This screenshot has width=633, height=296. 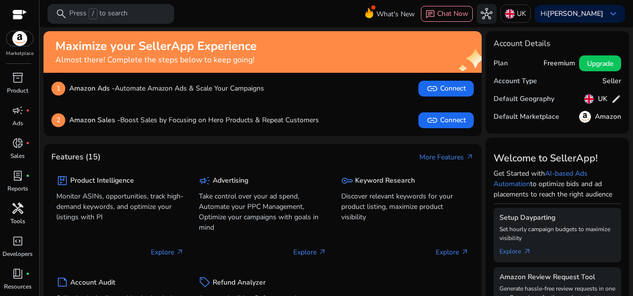 What do you see at coordinates (613, 14) in the screenshot?
I see `span: keyboard_arrow_down` at bounding box center [613, 14].